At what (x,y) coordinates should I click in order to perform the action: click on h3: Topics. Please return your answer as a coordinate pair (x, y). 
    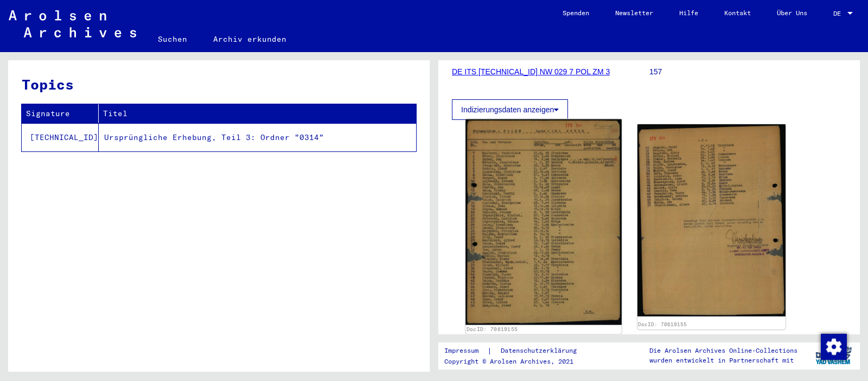
    Looking at the image, I should click on (219, 84).